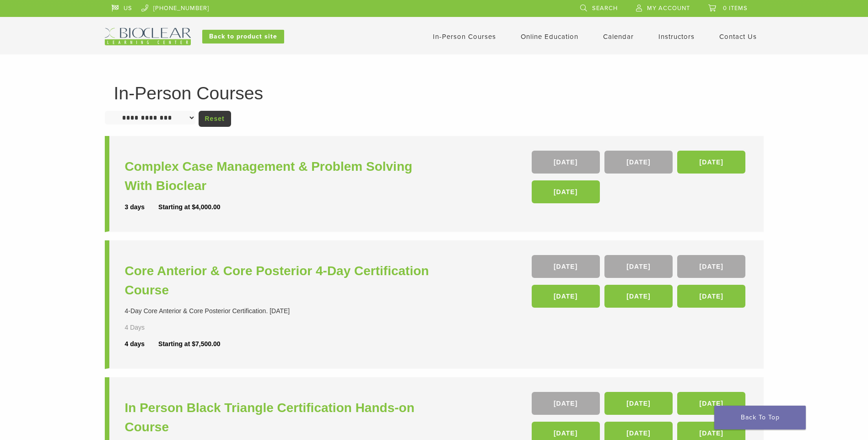 This screenshot has width=868, height=440. What do you see at coordinates (148, 36) in the screenshot?
I see `img: Bioclear` at bounding box center [148, 36].